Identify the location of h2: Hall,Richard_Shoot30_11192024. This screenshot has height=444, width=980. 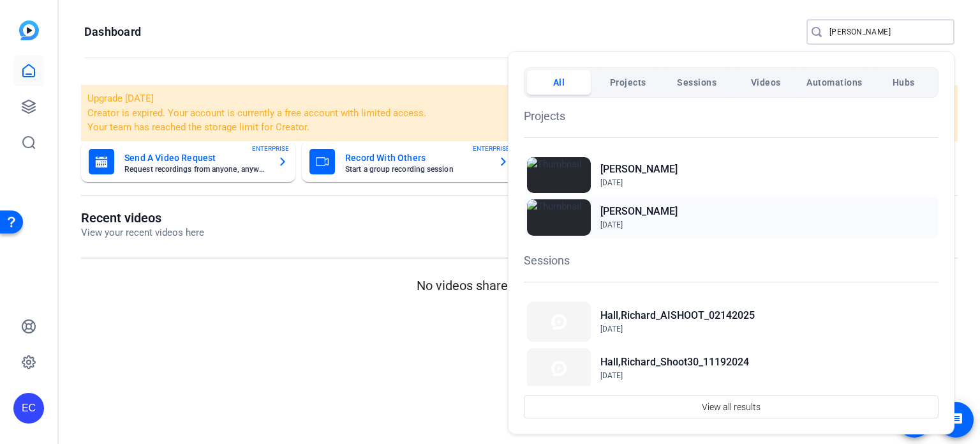
(674, 362).